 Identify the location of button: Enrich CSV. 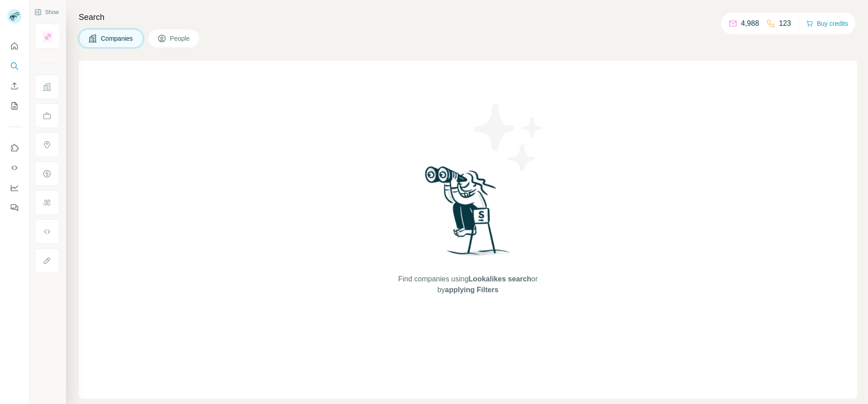
(15, 86).